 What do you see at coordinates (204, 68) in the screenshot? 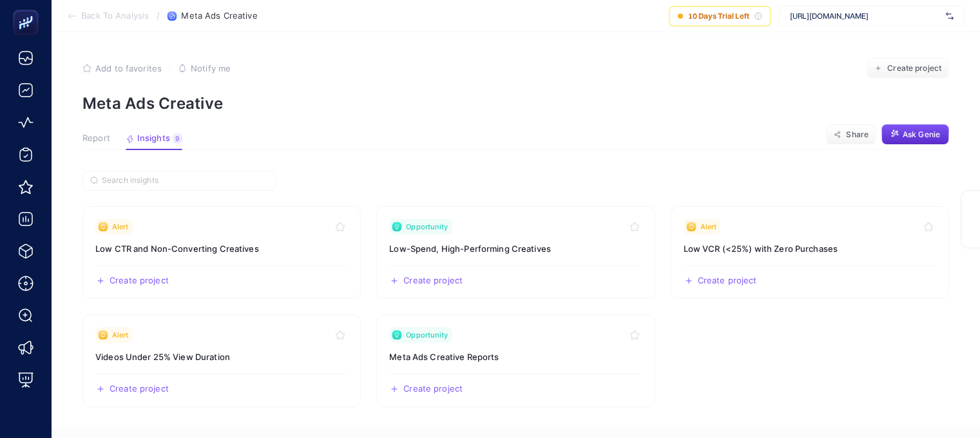
I see `button: Notify me` at bounding box center [204, 68].